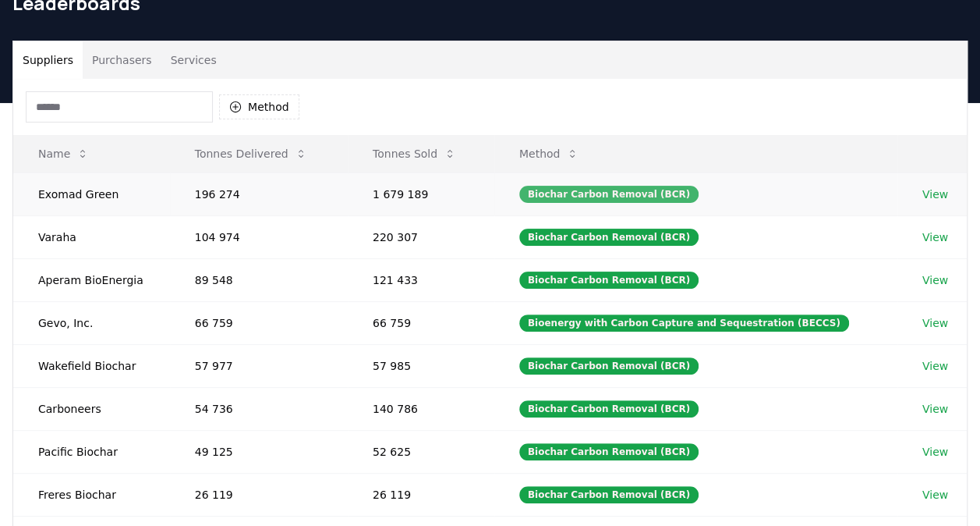  What do you see at coordinates (259, 236) in the screenshot?
I see `td: 104 974` at bounding box center [259, 236].